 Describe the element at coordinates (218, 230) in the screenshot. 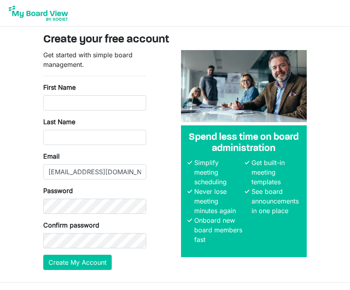

I see `li: Onboard new board members fast` at that location.